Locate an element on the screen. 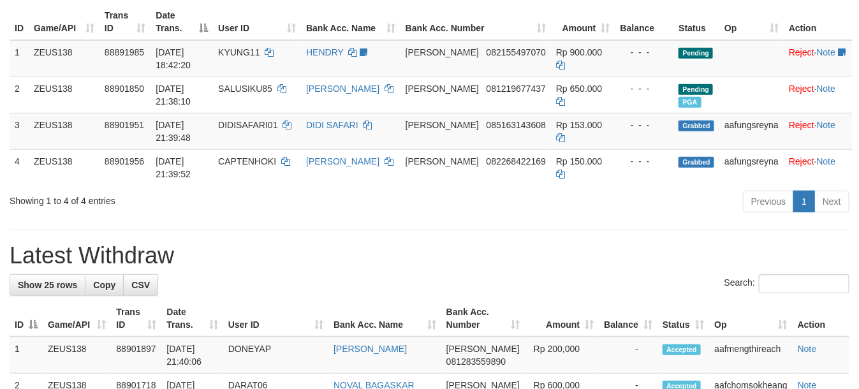  th: ID is located at coordinates (19, 22).